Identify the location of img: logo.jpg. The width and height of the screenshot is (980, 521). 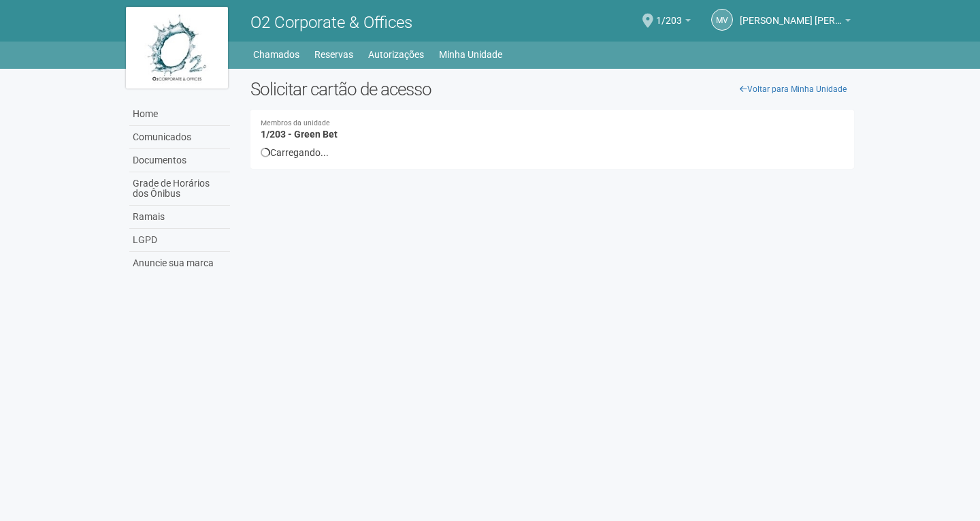
(177, 48).